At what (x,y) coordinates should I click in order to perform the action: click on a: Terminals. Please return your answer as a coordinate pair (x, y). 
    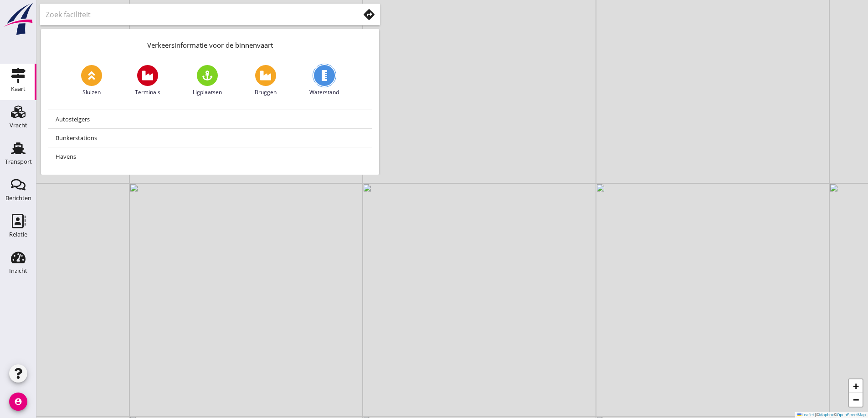
    Looking at the image, I should click on (147, 81).